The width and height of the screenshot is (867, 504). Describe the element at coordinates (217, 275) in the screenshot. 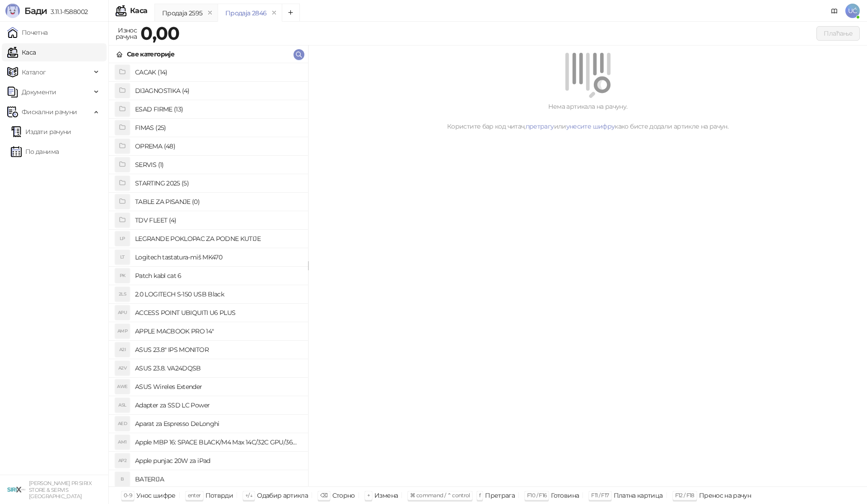

I see `h4: Patch kabl cat 6` at that location.